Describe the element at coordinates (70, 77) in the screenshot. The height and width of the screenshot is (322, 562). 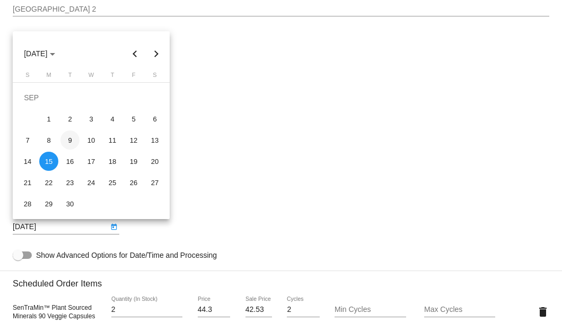
I see `th: Tuesday` at that location.